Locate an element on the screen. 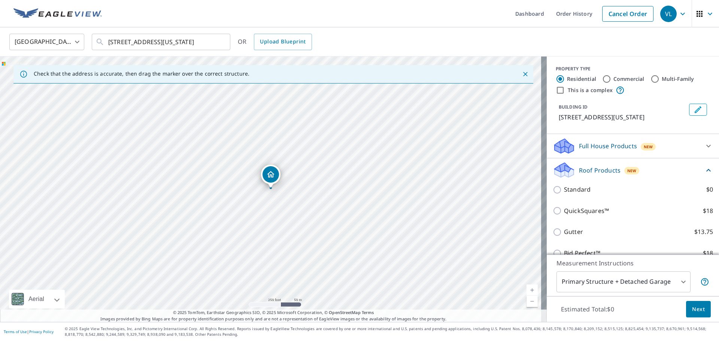  a: Cancel Order is located at coordinates (628, 14).